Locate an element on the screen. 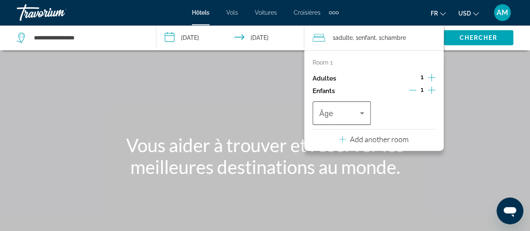 This screenshot has width=530, height=231. button: Change language is located at coordinates (438, 13).